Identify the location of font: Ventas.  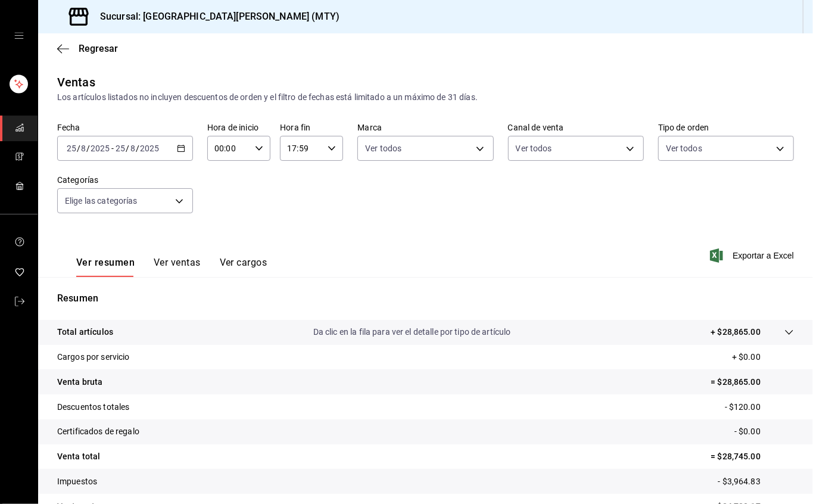
(76, 82).